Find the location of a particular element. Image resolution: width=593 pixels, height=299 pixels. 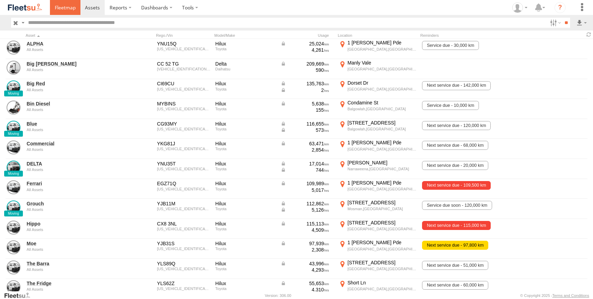

div: MR0EX3CB201105800 is located at coordinates (184, 89).